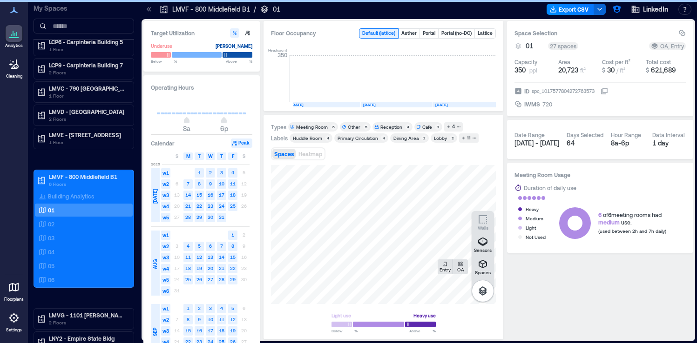 The height and width of the screenshot is (343, 697). What do you see at coordinates (199, 257) in the screenshot?
I see `text: 12` at bounding box center [199, 257].